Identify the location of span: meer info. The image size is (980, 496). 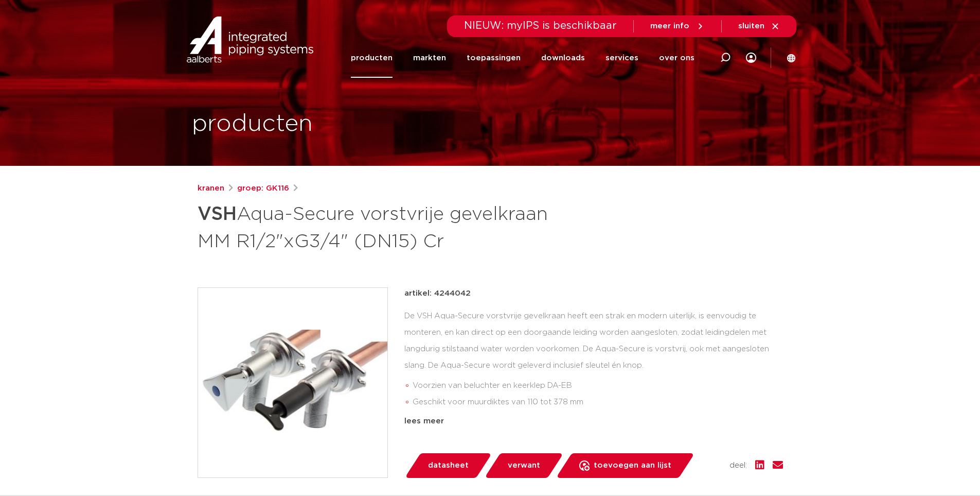
(670, 26).